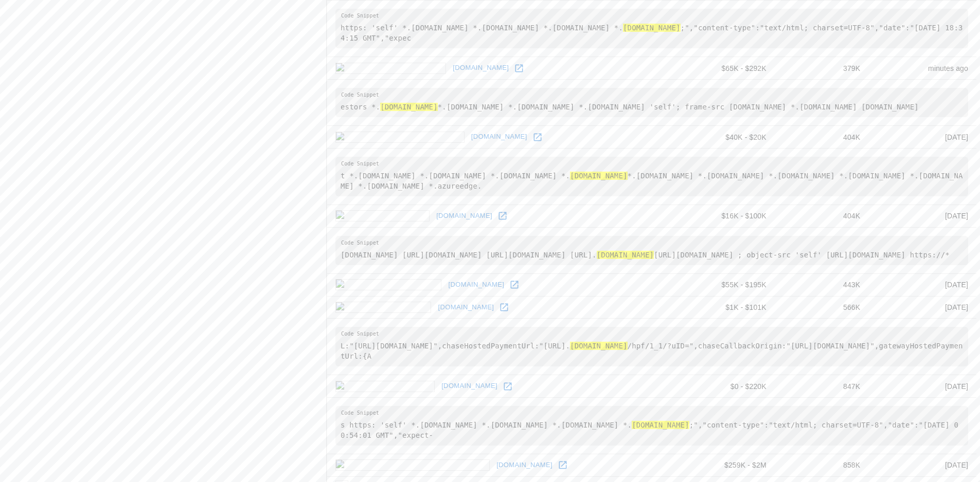 The image size is (980, 482). What do you see at coordinates (538, 137) in the screenshot?
I see `a: Open theclearinghouse.org in new window` at bounding box center [538, 137].